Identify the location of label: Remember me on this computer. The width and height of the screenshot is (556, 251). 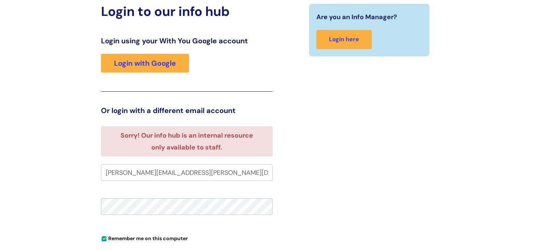
(144, 238).